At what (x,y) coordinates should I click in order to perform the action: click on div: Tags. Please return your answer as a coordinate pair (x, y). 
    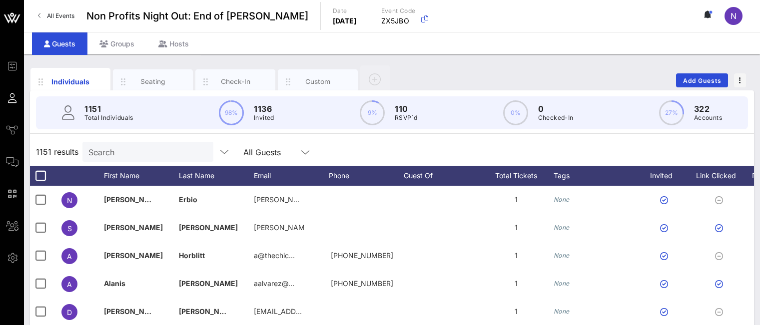
    Looking at the image, I should click on (596, 176).